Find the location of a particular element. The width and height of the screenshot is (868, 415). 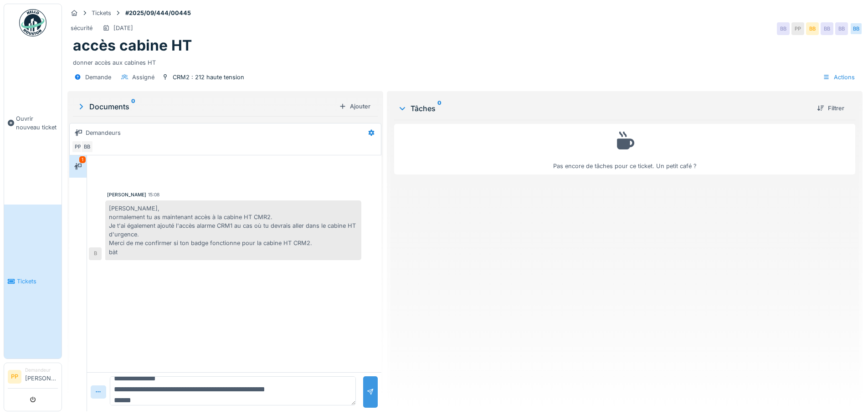

div: donner accès aux cabines HT is located at coordinates (465, 61).